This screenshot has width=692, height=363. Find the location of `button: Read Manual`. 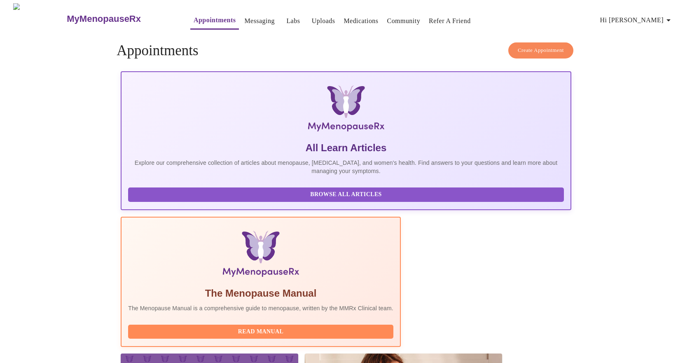

button: Read Manual is located at coordinates (261, 332).